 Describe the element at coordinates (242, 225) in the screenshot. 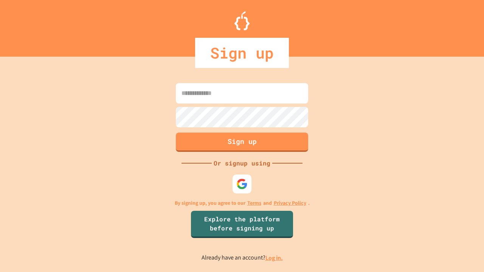

I see `a: Explore the platform before signing up` at that location.